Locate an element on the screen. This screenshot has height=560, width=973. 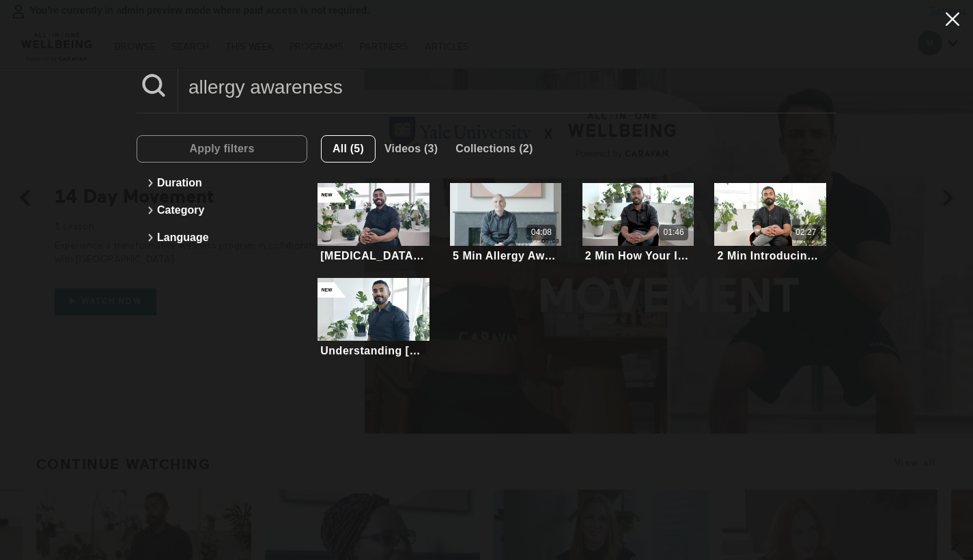
div: 5 Min Allergy Awareness is located at coordinates (505, 255).